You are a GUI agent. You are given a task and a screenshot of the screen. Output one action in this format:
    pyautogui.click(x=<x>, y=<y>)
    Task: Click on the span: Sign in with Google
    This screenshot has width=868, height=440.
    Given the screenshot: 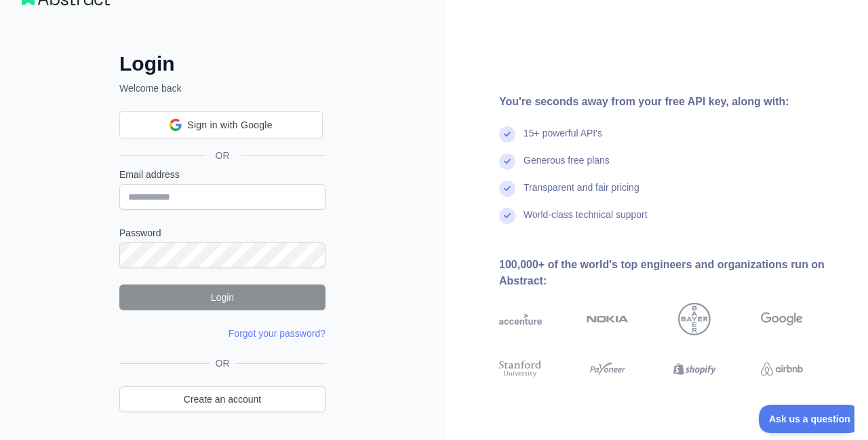 What is the action you would take?
    pyautogui.click(x=230, y=125)
    